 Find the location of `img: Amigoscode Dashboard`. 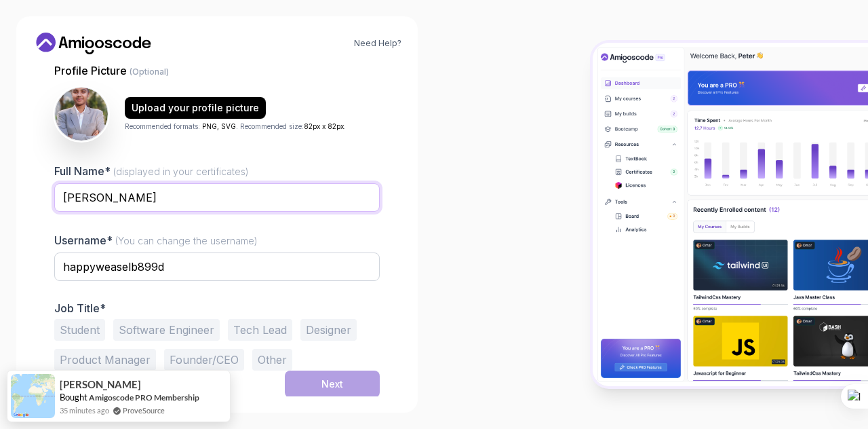

img: Amigoscode Dashboard is located at coordinates (730, 214).